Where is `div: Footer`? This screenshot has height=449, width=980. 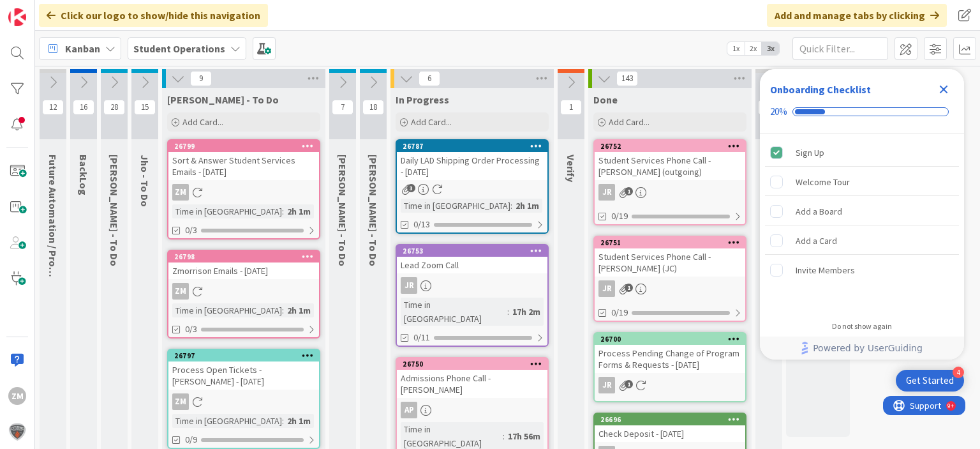 div: Footer is located at coordinates (862, 348).